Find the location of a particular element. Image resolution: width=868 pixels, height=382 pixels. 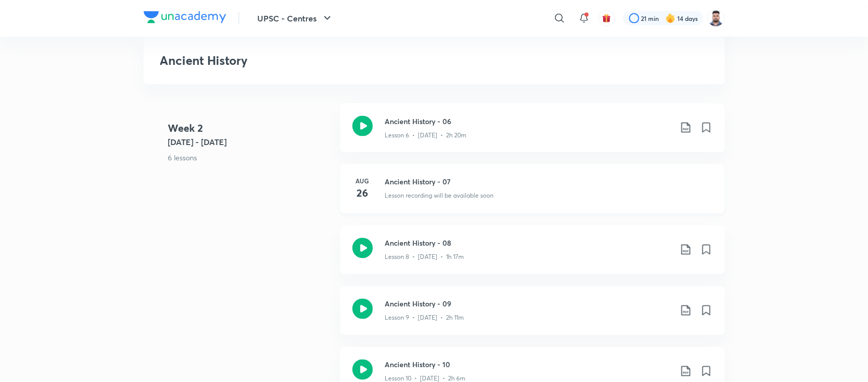

h3: Ancient History - 10 is located at coordinates (528, 365).